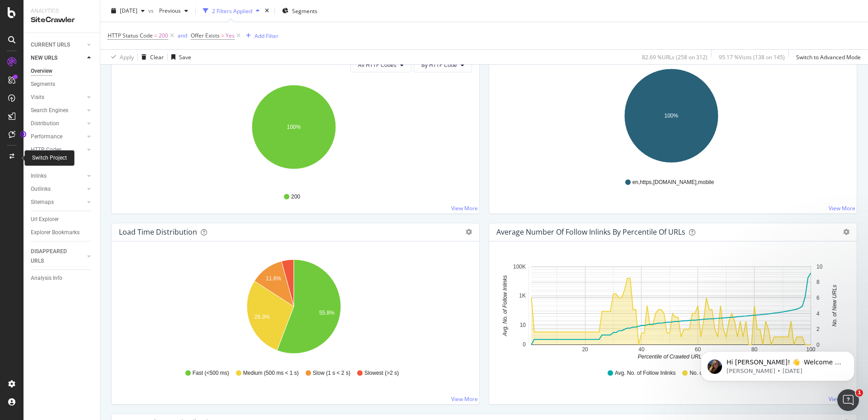 Image resolution: width=868 pixels, height=420 pixels. Describe the element at coordinates (439, 64) in the screenshot. I see `span: By HTTP Code` at that location.